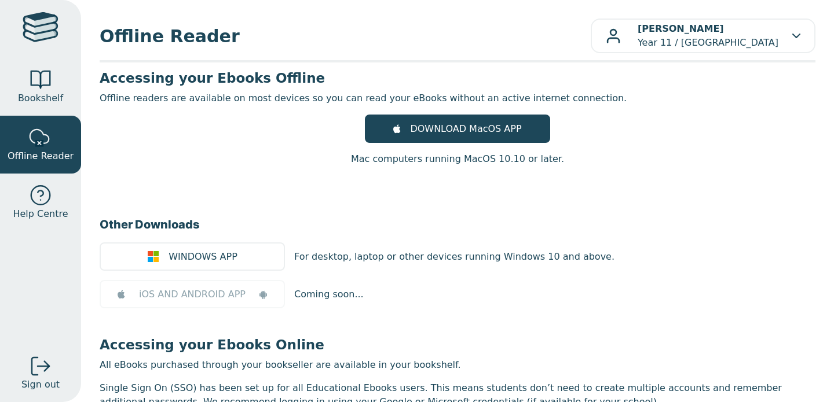 This screenshot has width=834, height=402. Describe the element at coordinates (457, 129) in the screenshot. I see `a: DOWNLOAD MacOS APP` at that location.